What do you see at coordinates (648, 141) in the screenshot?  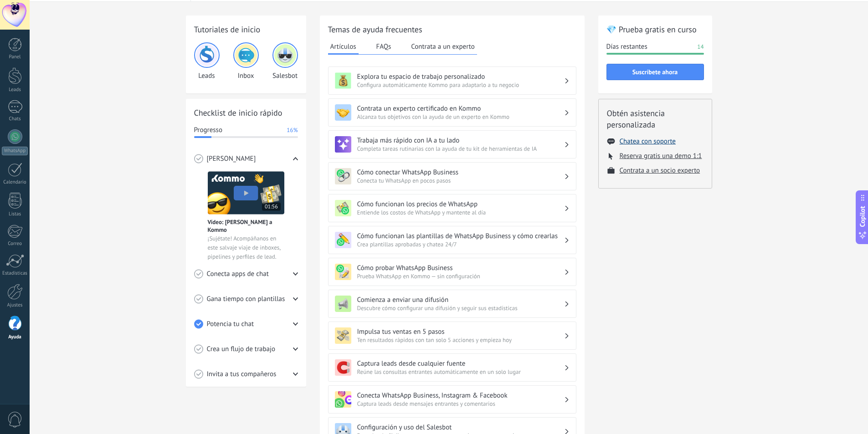 I see `button: Chatea con soporte` at bounding box center [648, 141].